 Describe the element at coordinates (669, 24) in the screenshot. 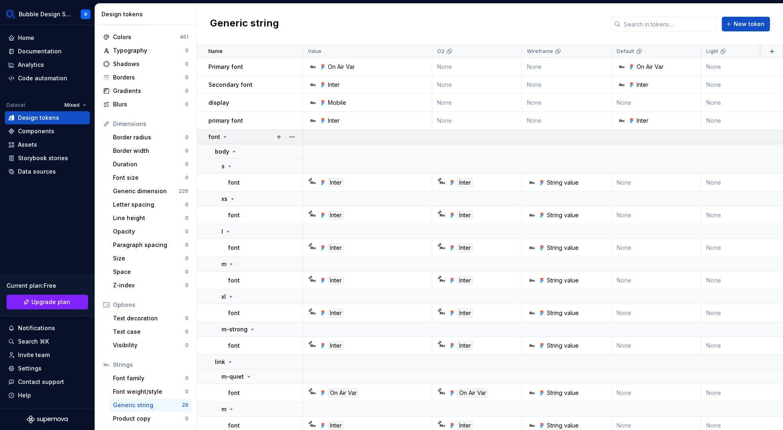

I see `input: Search in tokens...` at that location.